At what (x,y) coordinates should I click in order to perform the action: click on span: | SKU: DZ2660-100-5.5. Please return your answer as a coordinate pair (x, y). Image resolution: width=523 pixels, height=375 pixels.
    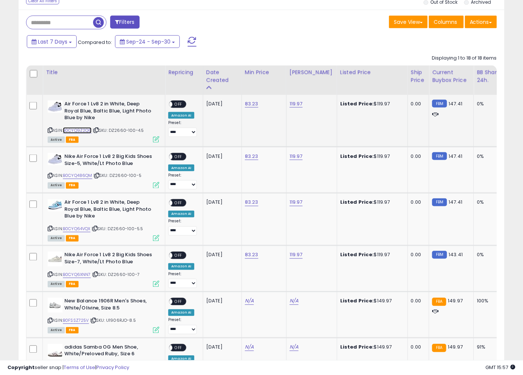
    Looking at the image, I should click on (117, 229).